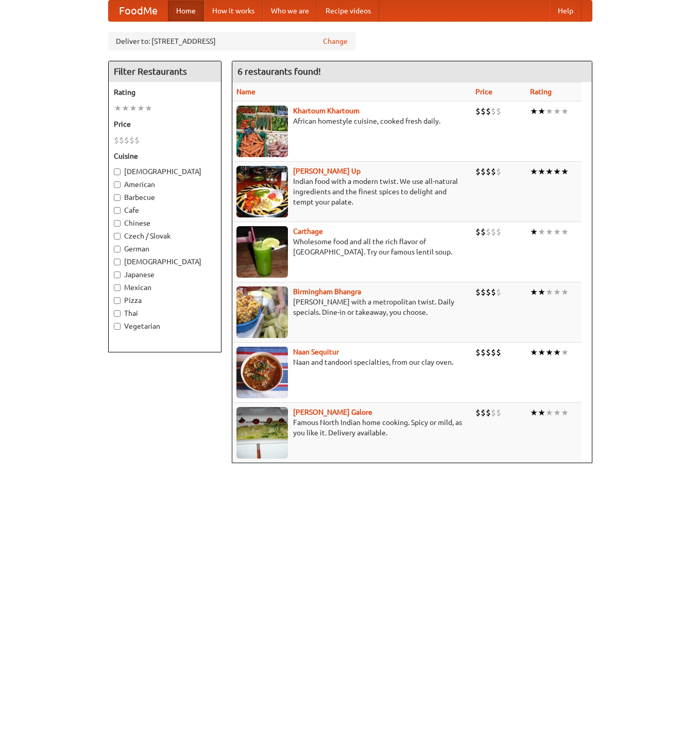 The image size is (700, 729). I want to click on input: Vegetarian, so click(117, 326).